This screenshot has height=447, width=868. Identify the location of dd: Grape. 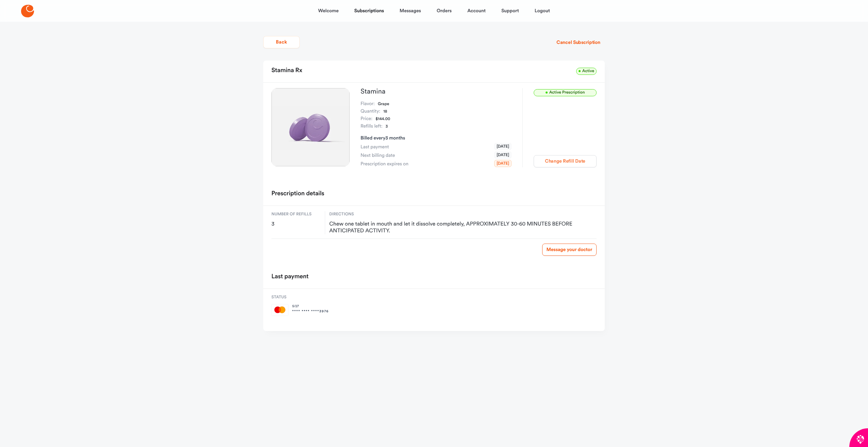
(383, 104).